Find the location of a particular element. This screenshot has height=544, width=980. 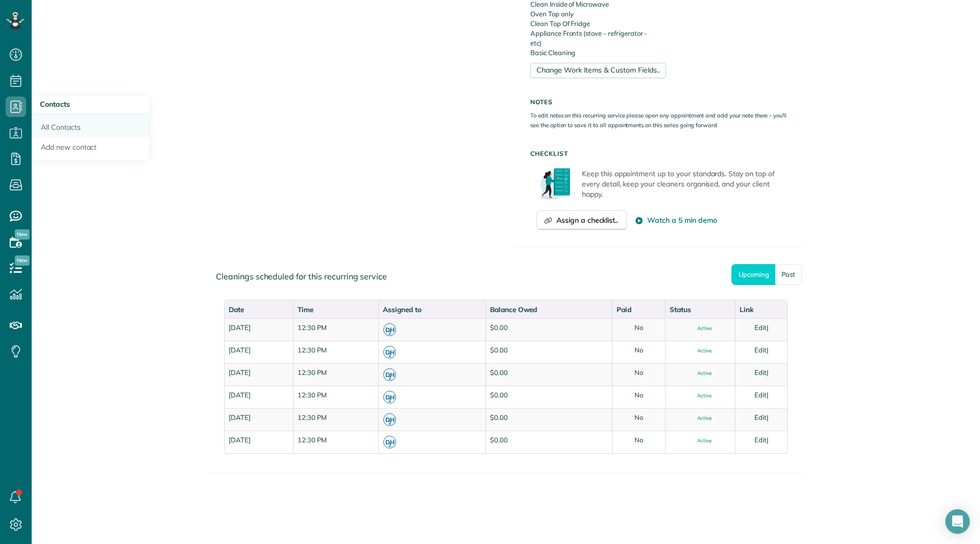

div: Assigned to is located at coordinates (432, 310).